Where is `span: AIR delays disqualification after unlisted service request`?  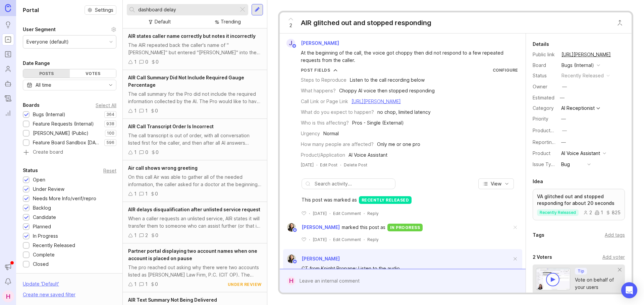 span: AIR delays disqualification after unlisted service request is located at coordinates (195, 209).